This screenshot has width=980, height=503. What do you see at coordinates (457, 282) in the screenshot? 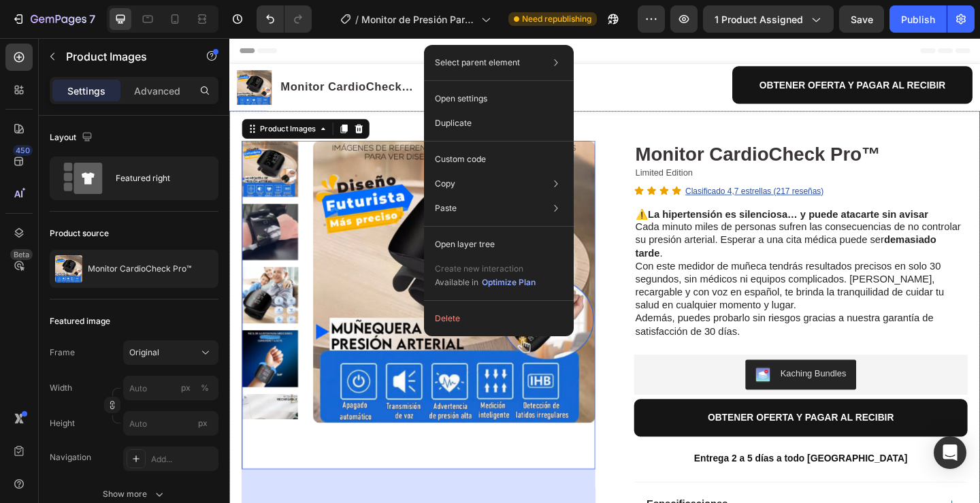
I see `span: Available in` at bounding box center [457, 282].